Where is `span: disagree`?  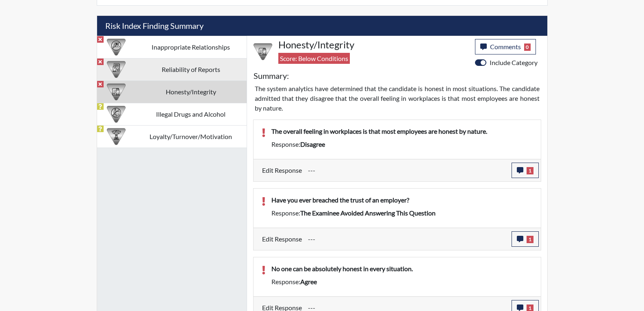 span: disagree is located at coordinates (313, 144).